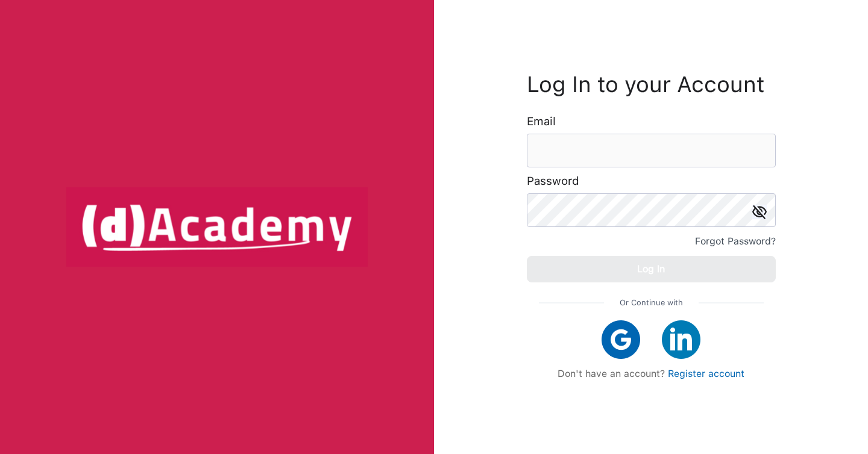 Image resolution: width=868 pixels, height=454 pixels. What do you see at coordinates (706, 374) in the screenshot?
I see `a: Register account` at bounding box center [706, 374].